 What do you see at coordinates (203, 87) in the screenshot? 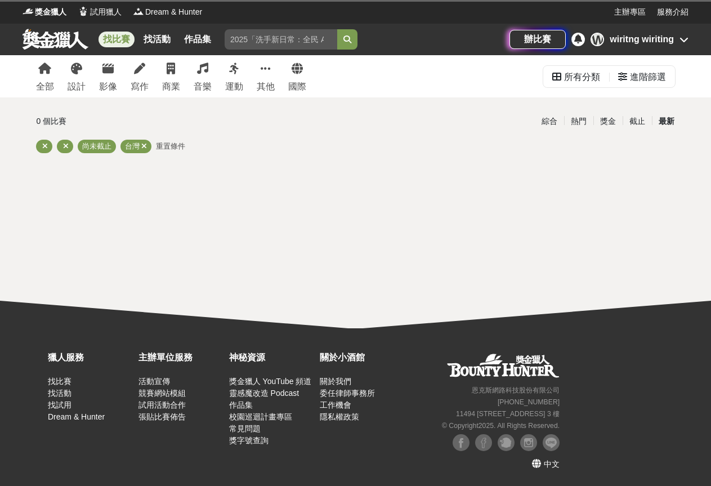
I see `div: 音樂` at bounding box center [203, 87].